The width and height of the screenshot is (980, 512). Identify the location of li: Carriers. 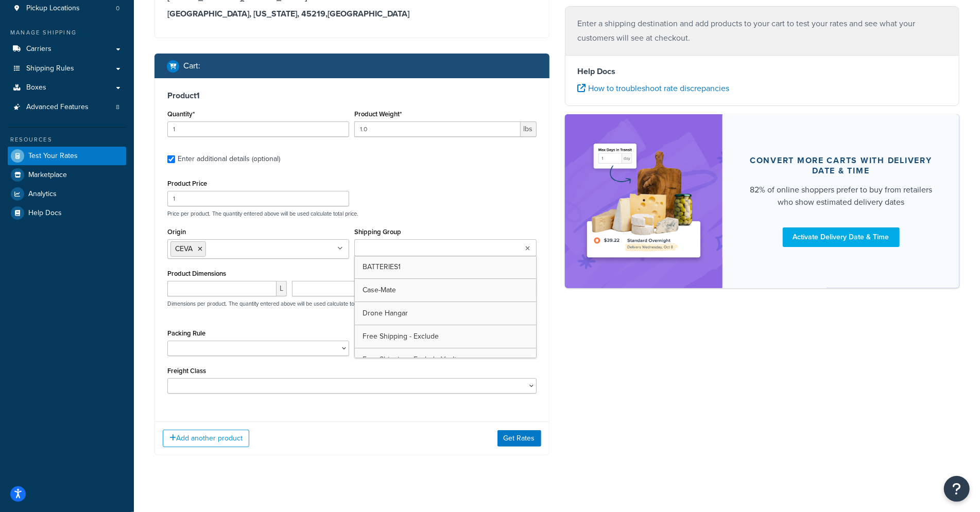
(67, 49).